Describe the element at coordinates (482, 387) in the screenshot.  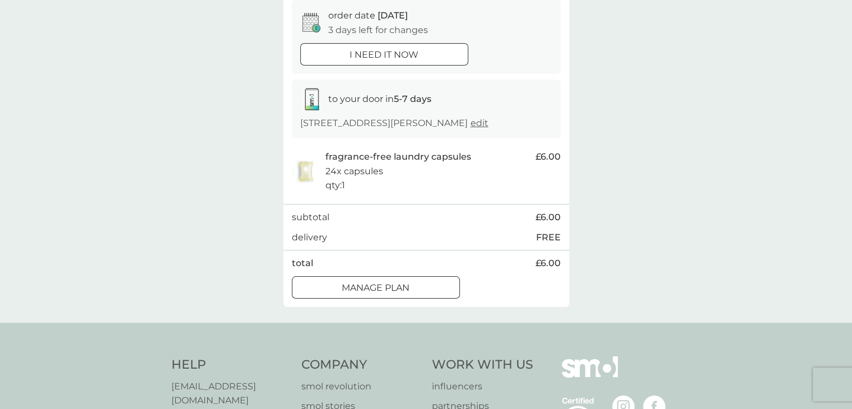
I see `p: influencers` at that location.